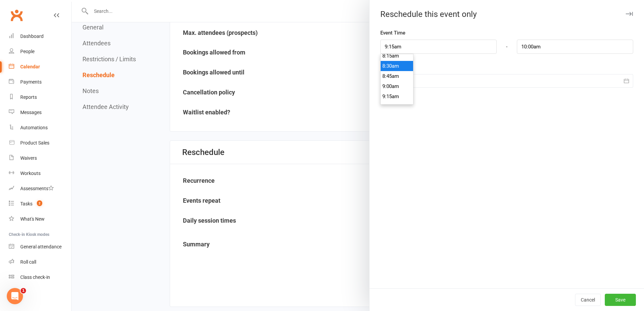 The height and width of the screenshot is (311, 644). I want to click on a: General attendance kiosk mode, so click(40, 247).